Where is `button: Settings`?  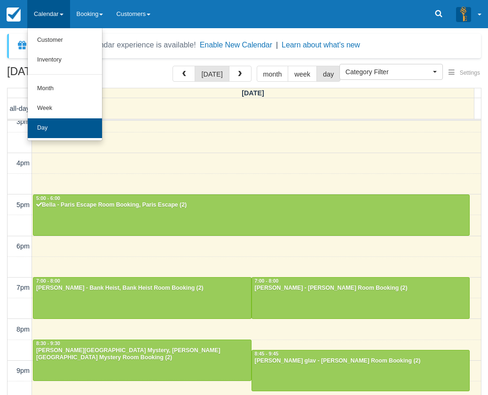
button: Settings is located at coordinates (464, 73).